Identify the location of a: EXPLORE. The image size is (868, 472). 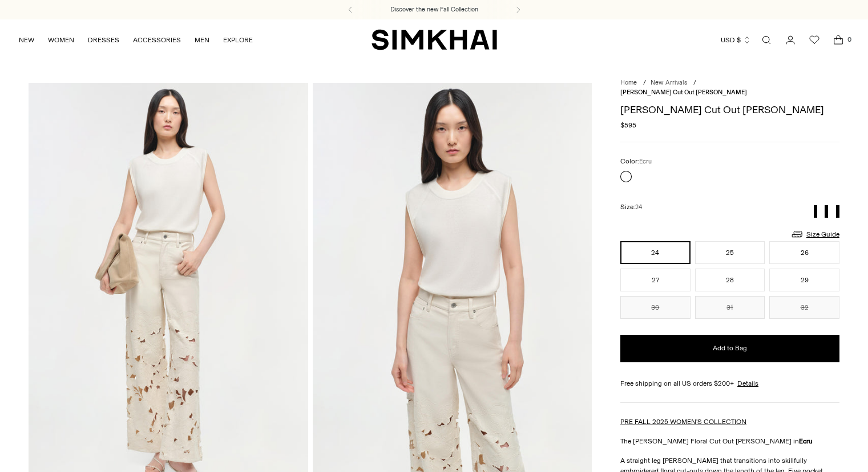
(238, 40).